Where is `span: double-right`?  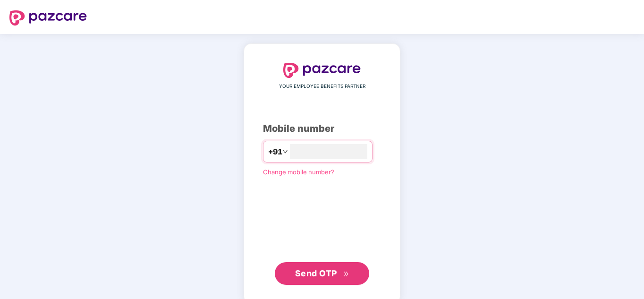 span: double-right is located at coordinates (346, 274).